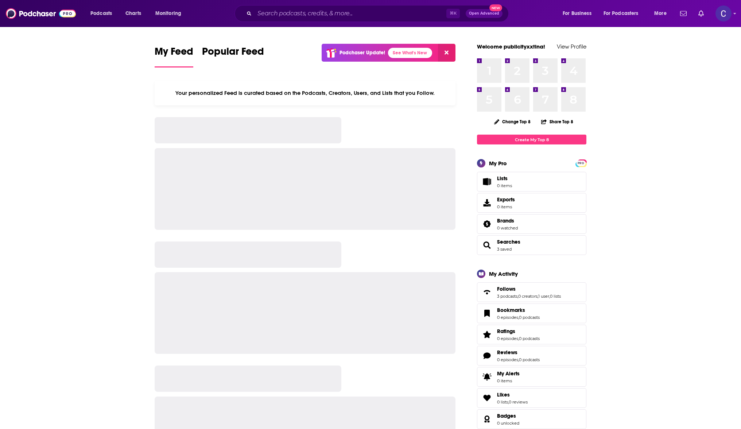 This screenshot has width=741, height=429. I want to click on a: 0 unlocked, so click(508, 423).